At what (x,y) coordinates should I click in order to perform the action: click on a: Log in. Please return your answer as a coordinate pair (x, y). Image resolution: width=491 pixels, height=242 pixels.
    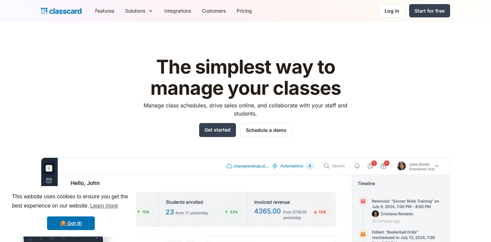
    Looking at the image, I should click on (392, 11).